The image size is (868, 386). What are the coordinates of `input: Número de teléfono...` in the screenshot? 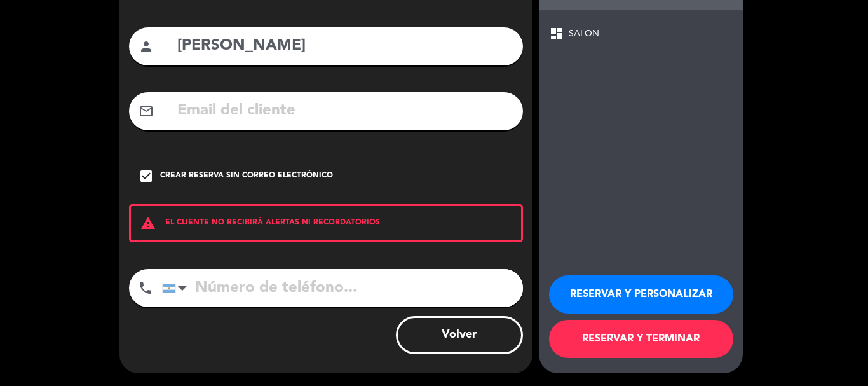 It's located at (342, 288).